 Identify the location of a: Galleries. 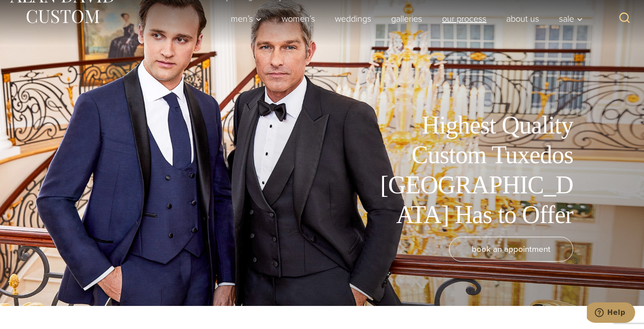
(406, 19).